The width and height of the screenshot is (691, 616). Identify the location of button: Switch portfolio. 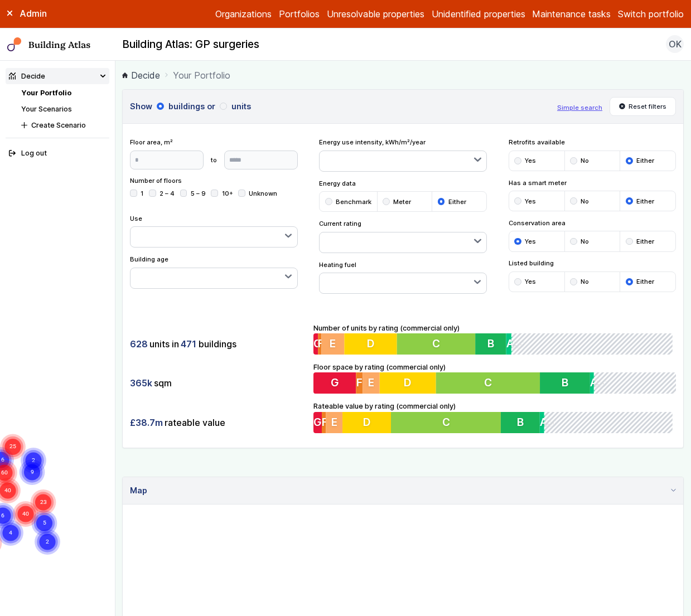
(651, 14).